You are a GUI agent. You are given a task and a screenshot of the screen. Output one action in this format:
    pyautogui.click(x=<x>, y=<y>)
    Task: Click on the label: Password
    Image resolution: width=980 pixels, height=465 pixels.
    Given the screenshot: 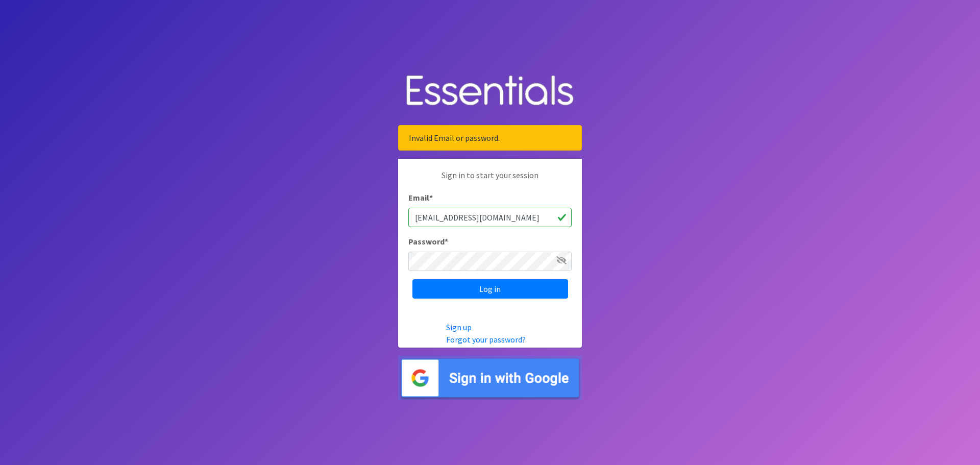 What is the action you would take?
    pyautogui.click(x=429, y=241)
    